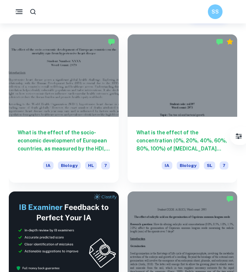 Image resolution: width=246 pixels, height=272 pixels. What do you see at coordinates (209, 165) in the screenshot?
I see `span: SL` at bounding box center [209, 165].